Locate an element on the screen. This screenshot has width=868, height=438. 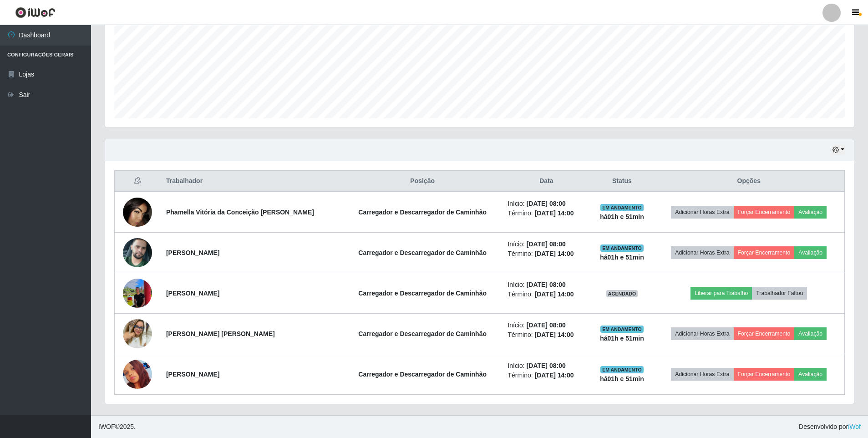
span: © 2025 . is located at coordinates (117, 426).